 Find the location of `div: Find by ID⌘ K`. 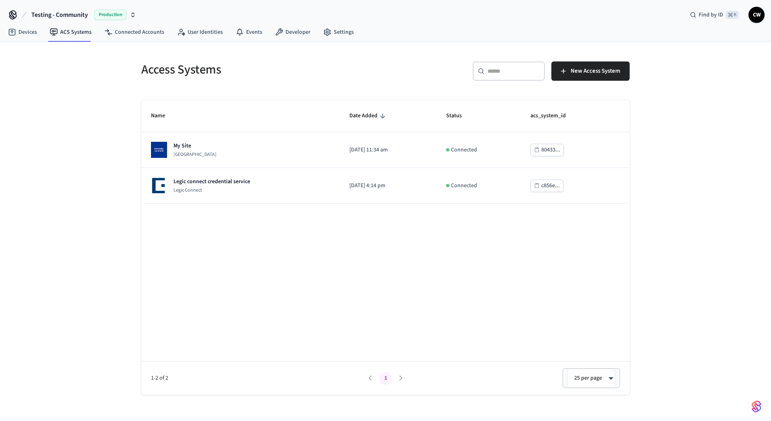

div: Find by ID⌘ K is located at coordinates (715, 15).